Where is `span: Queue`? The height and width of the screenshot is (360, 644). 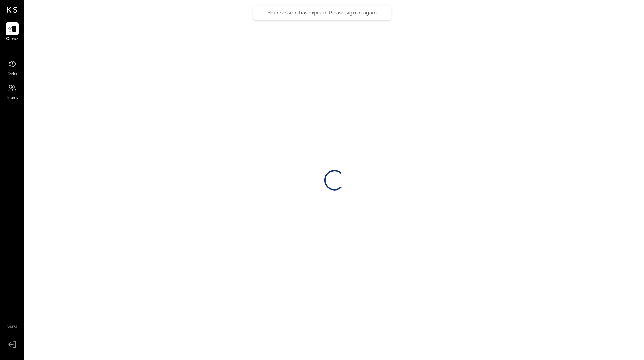
span: Queue is located at coordinates (12, 39).